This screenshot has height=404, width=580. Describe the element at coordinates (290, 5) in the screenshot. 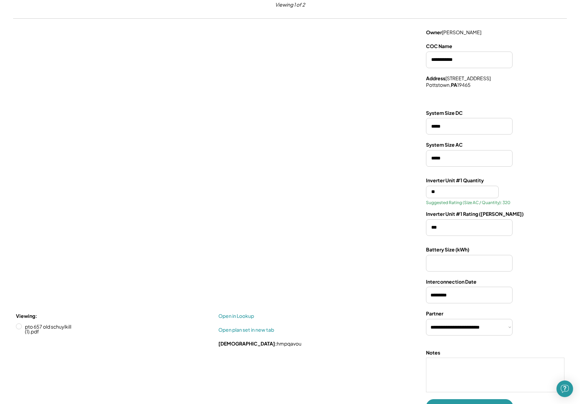

I see `div: Viewing 1 of 2` at that location.